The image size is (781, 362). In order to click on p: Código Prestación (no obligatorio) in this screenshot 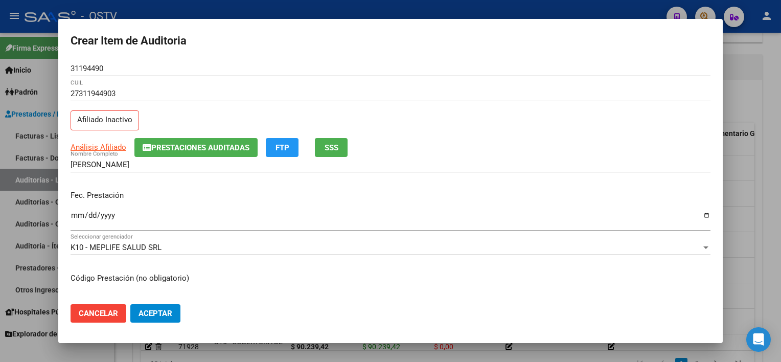, I will do `click(390, 278)`.